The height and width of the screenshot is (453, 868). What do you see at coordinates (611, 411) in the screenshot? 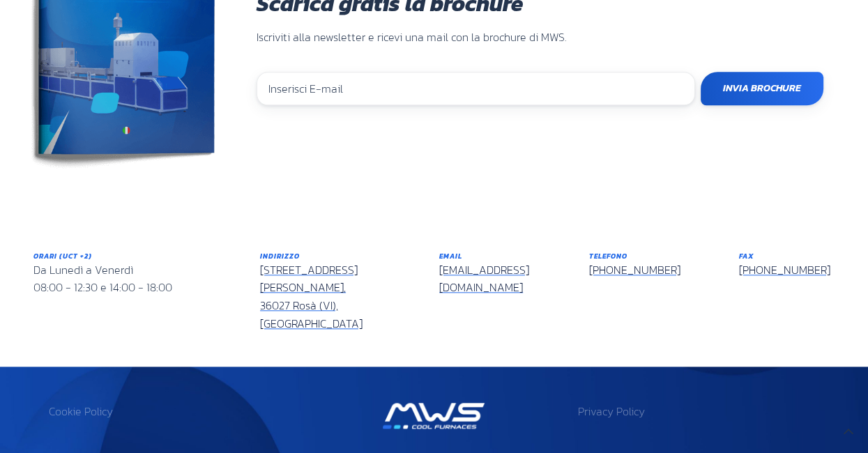
I see `a: Privacy Policy` at bounding box center [611, 411].